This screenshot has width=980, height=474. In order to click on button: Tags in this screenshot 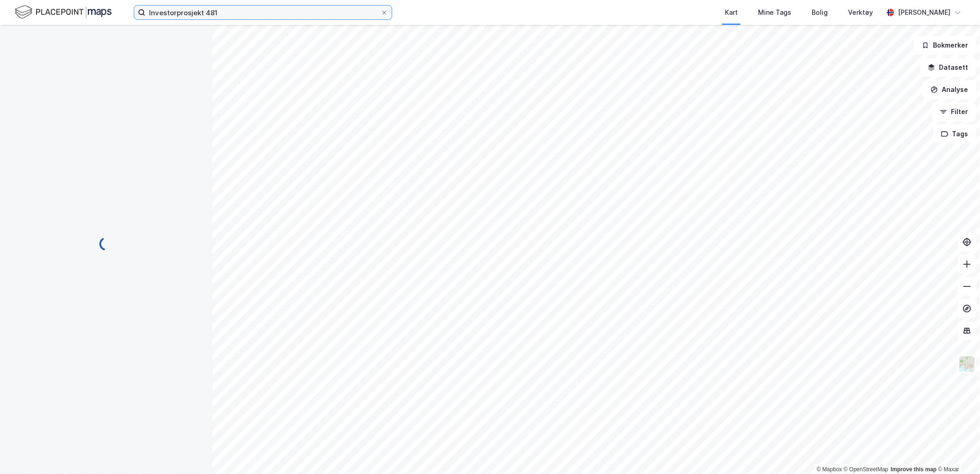, I will do `click(955, 134)`.